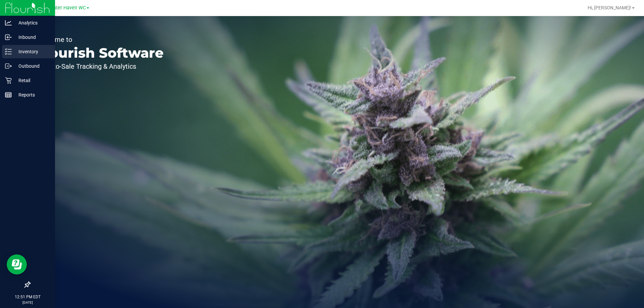  I want to click on inline-svg: Analytics, so click(8, 23).